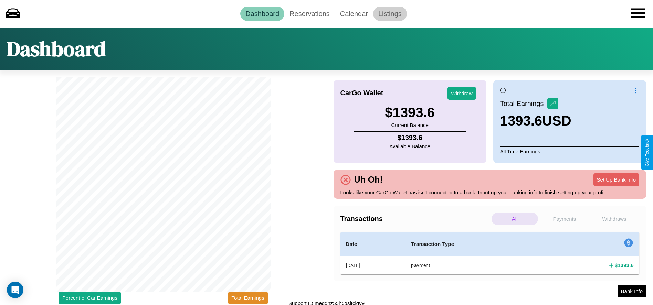 This screenshot has height=305, width=653. What do you see at coordinates (409, 125) in the screenshot?
I see `p: Current Balance` at bounding box center [409, 125].